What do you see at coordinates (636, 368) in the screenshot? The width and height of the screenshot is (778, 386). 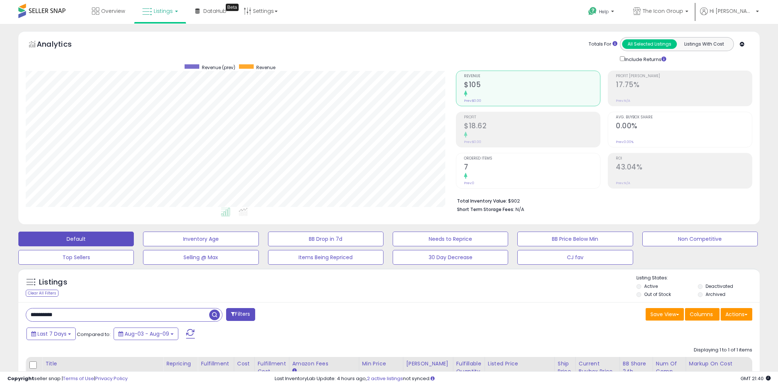 I see `div: BB Share 24h.` at bounding box center [636, 368].